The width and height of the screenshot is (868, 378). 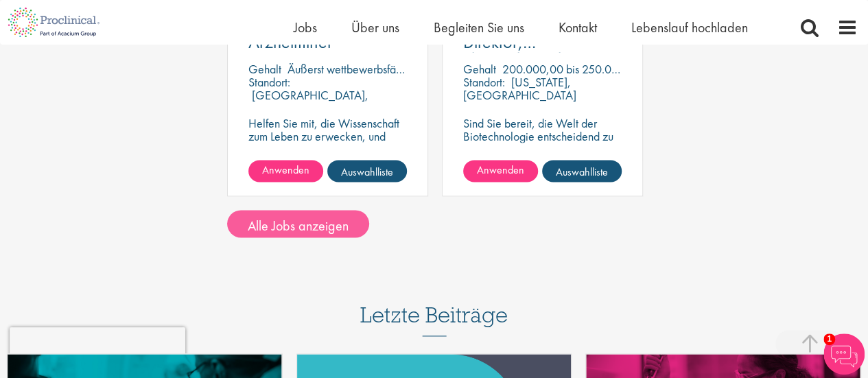 I want to click on font: Begleiten Sie uns, so click(x=479, y=27).